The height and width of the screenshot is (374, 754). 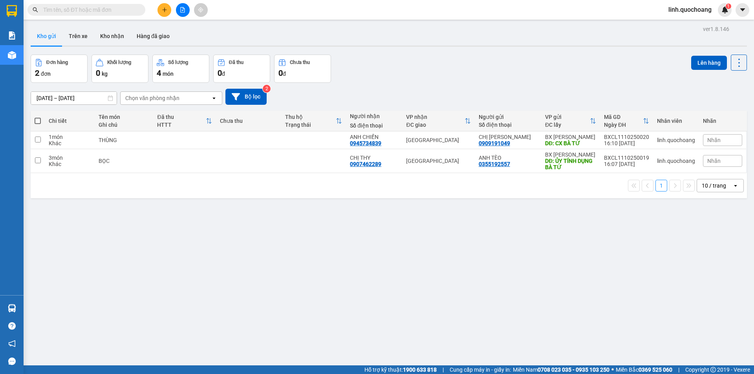 I want to click on button: Lên hàng, so click(x=709, y=63).